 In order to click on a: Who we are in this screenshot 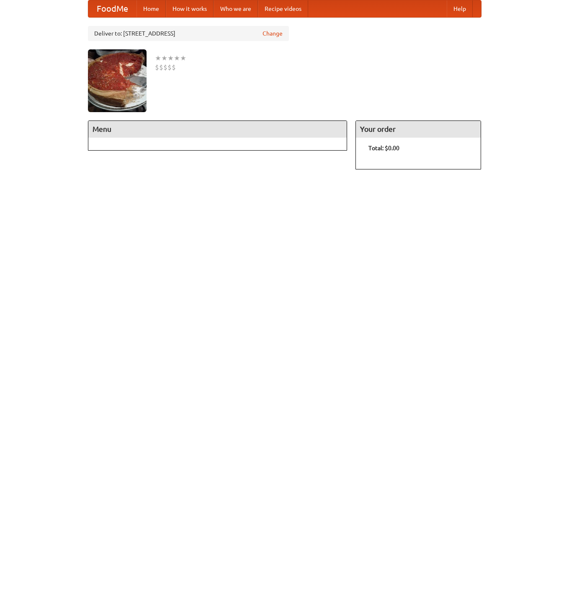, I will do `click(236, 9)`.